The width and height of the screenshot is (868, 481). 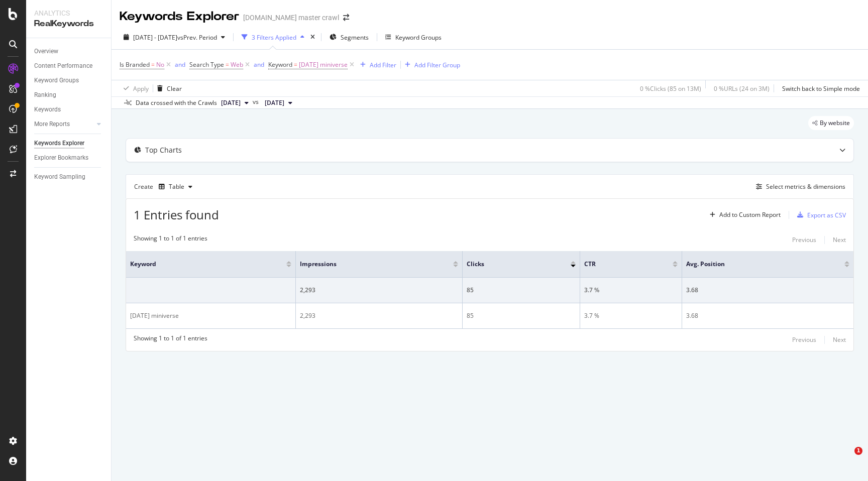 What do you see at coordinates (45, 95) in the screenshot?
I see `div: Ranking` at bounding box center [45, 95].